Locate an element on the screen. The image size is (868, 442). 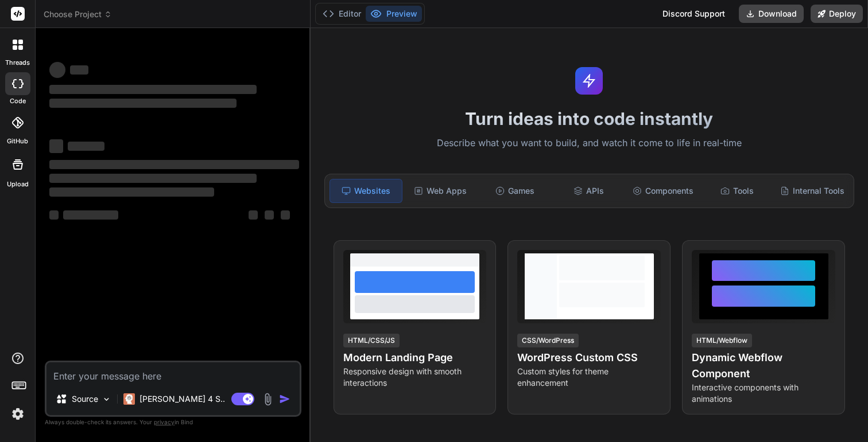
h4: WordPress Custom CSS is located at coordinates (589, 358).